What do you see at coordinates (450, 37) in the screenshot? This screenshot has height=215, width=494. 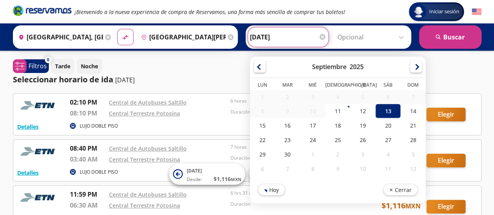 I see `button: Buscar` at bounding box center [450, 37].